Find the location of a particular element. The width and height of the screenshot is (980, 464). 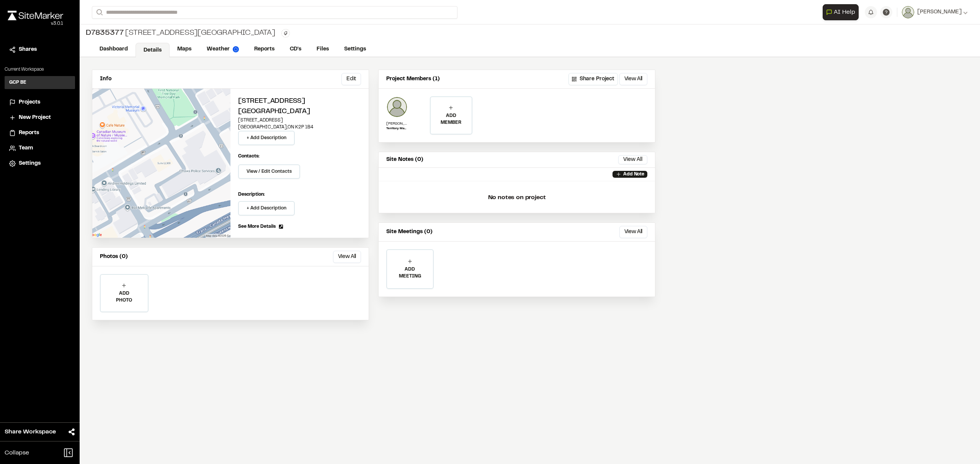

a: Maps is located at coordinates (184, 49).